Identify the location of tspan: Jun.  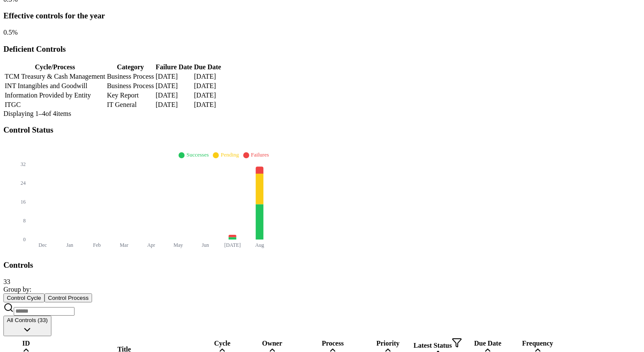
(205, 245).